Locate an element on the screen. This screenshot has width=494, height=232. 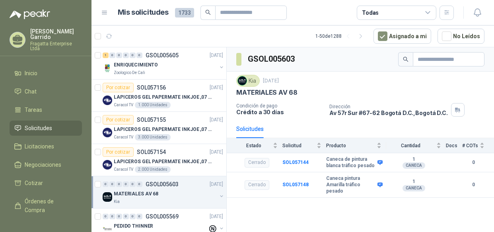
span: Negociaciones is located at coordinates (43, 165).